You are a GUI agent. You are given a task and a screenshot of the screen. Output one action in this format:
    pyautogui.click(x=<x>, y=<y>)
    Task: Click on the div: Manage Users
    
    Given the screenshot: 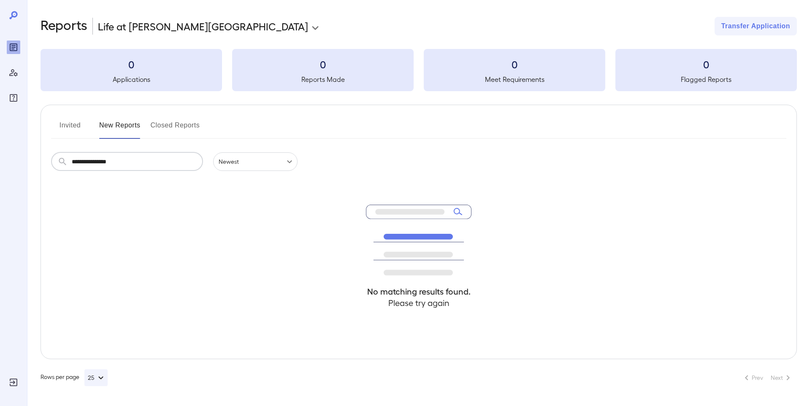 What is the action you would take?
    pyautogui.click(x=14, y=73)
    